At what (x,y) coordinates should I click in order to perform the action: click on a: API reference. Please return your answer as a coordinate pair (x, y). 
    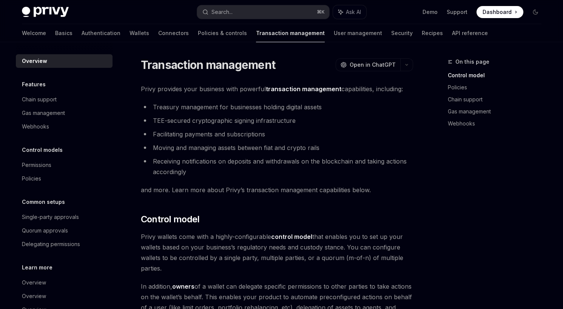
    Looking at the image, I should click on (469, 33).